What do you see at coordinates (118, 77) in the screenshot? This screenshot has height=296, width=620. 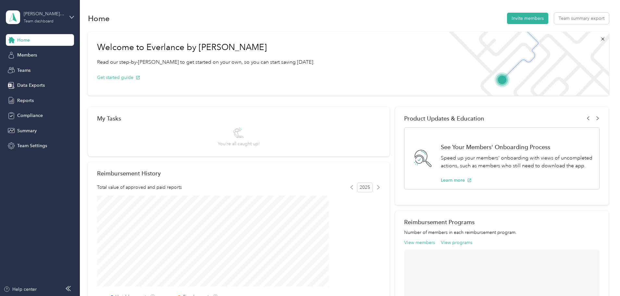 I see `button: Get started guide` at bounding box center [118, 77].